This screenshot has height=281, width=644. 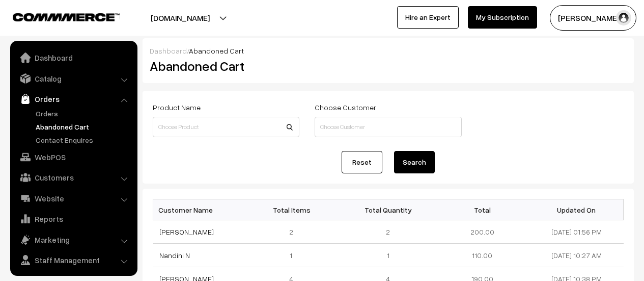 What do you see at coordinates (345, 107) in the screenshot?
I see `label: Choose Customer` at bounding box center [345, 107].